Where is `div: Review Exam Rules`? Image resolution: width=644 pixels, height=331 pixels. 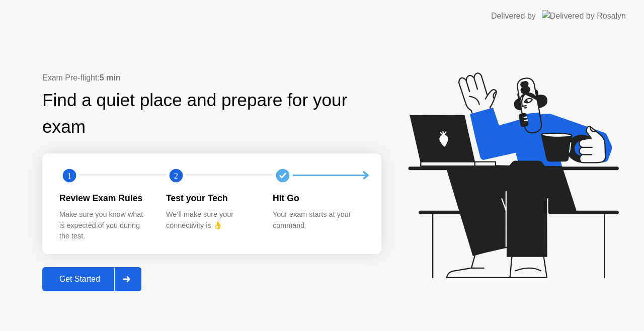
div: Review Exam Rules is located at coordinates (105, 198).